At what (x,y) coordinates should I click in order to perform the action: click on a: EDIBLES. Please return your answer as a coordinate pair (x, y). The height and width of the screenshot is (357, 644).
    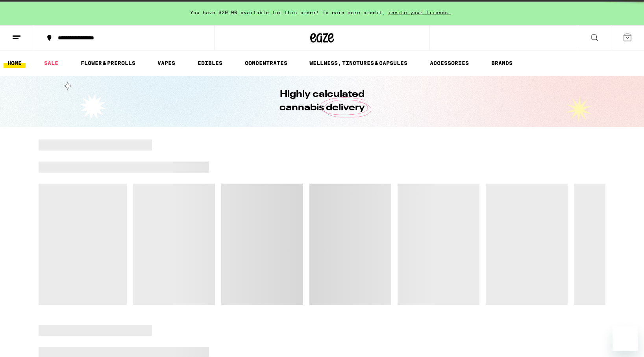
    Looking at the image, I should click on (210, 63).